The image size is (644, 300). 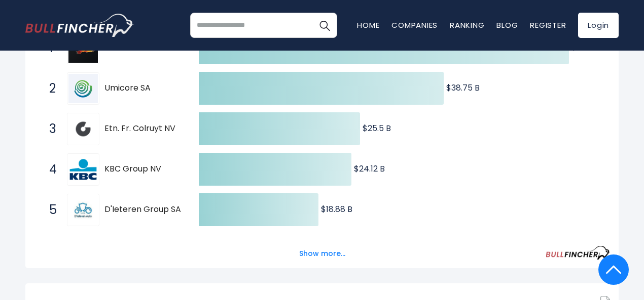 I want to click on span: 2, so click(x=49, y=89).